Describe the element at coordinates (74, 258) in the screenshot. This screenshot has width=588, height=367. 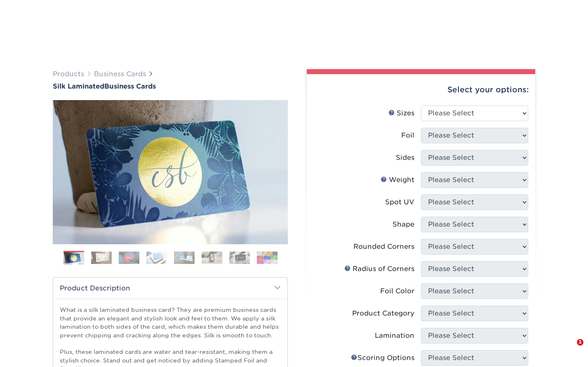
I see `img: Business Cards 01` at that location.